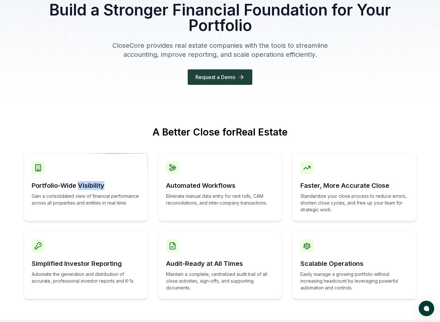  What do you see at coordinates (220, 264) in the screenshot?
I see `h3: Audit-Ready at All Times` at bounding box center [220, 264].